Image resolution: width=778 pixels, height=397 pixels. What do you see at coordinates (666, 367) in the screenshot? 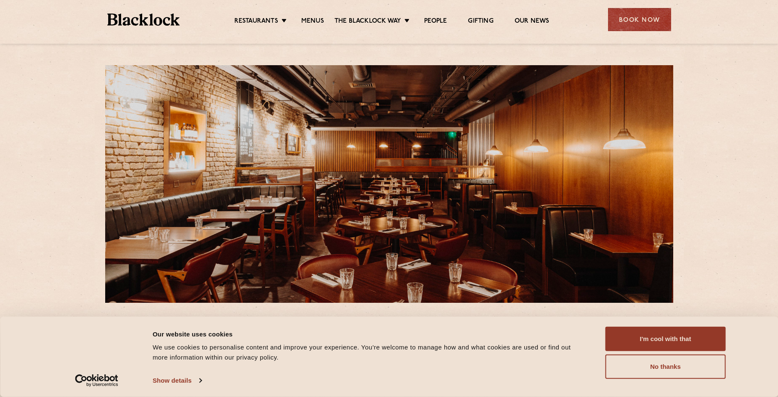
I see `button: No thanks` at bounding box center [666, 367].